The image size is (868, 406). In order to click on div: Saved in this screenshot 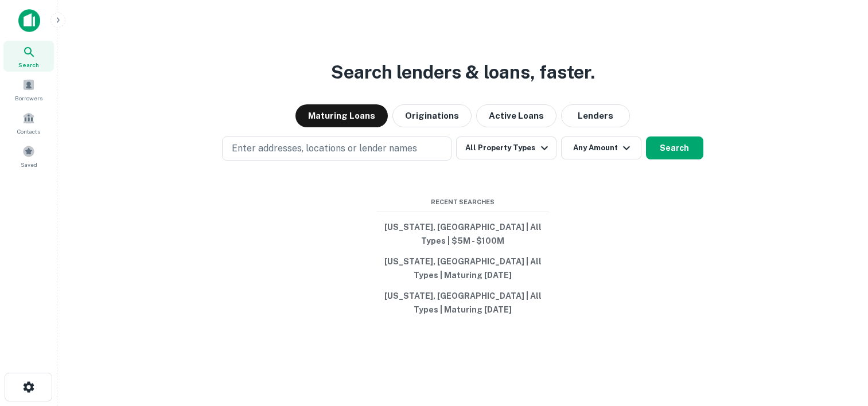, I will do `click(29, 156)`.